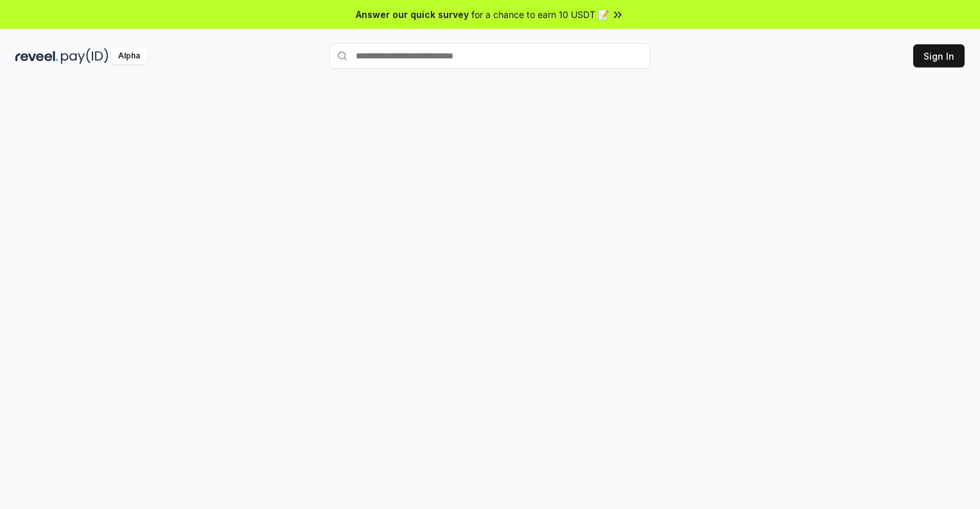 The width and height of the screenshot is (980, 509). I want to click on button: Sign In, so click(939, 56).